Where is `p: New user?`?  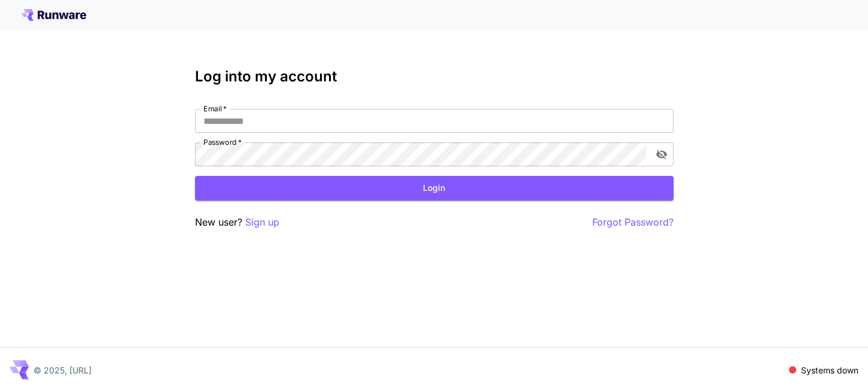 p: New user? is located at coordinates (237, 222).